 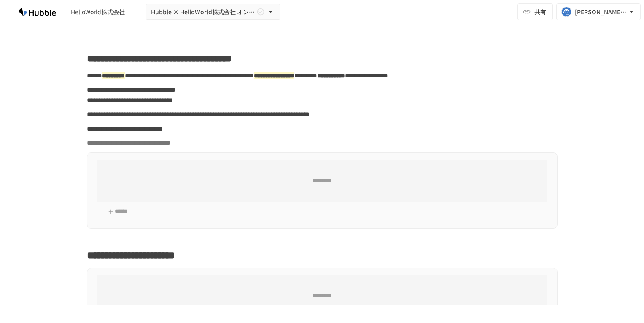 I want to click on span: Hubble × HelloWorld株式会社 オンボーディングプロジェクト, so click(x=203, y=12).